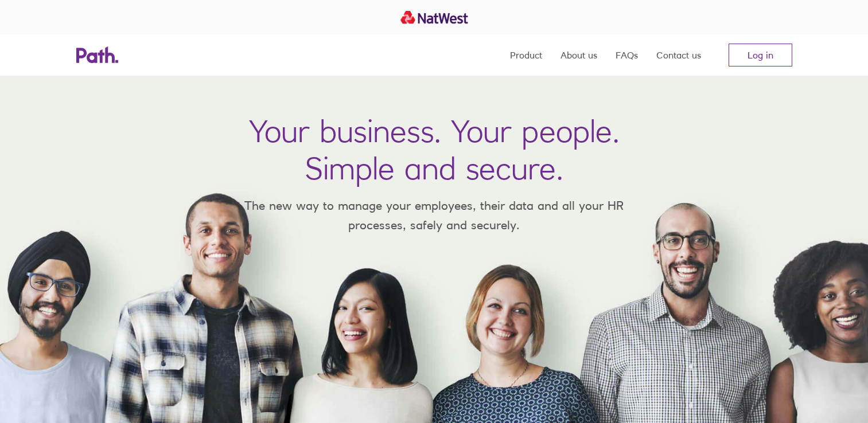 The height and width of the screenshot is (423, 868). What do you see at coordinates (434, 215) in the screenshot?
I see `p: The new way to manage your employees, their data and all your HR processes, safely and securely.` at bounding box center [434, 215].